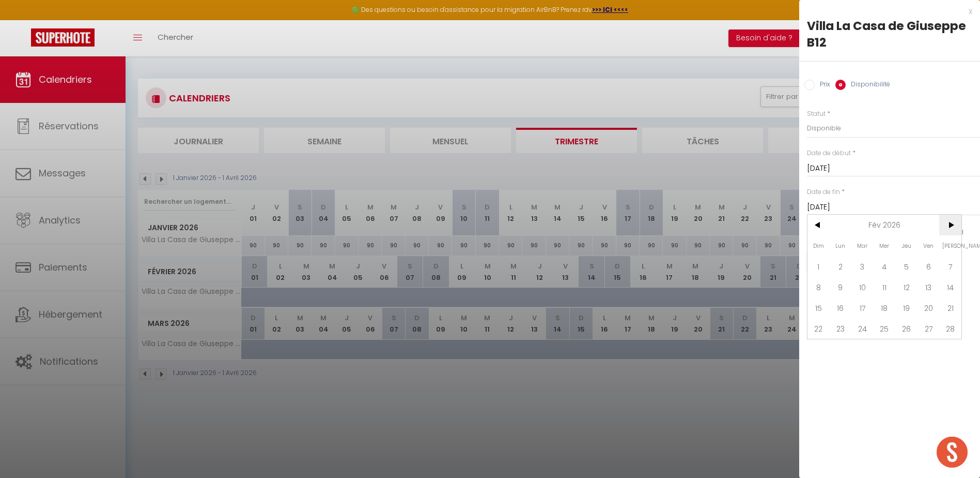 Image resolution: width=980 pixels, height=478 pixels. What do you see at coordinates (885, 225) in the screenshot?
I see `span: Fév 2026` at bounding box center [885, 225].